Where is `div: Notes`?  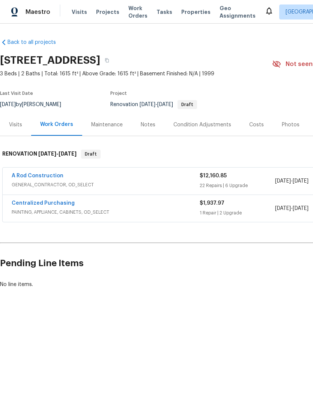 div: Notes is located at coordinates (148, 125).